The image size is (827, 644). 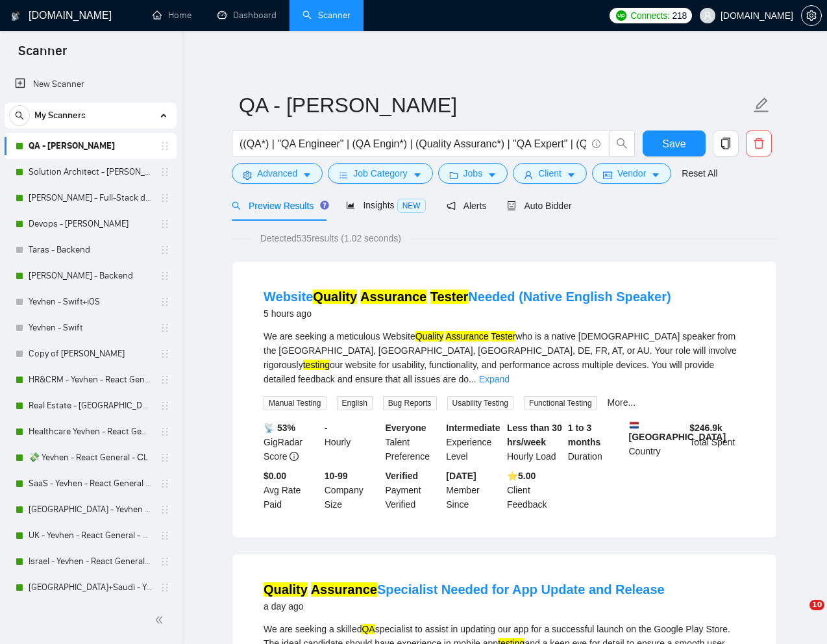 I want to click on span: Bug Reports, so click(x=410, y=403).